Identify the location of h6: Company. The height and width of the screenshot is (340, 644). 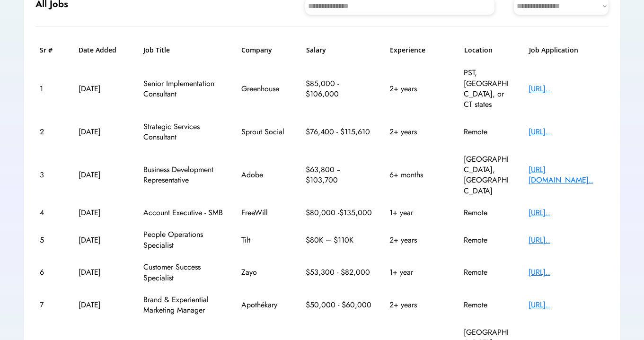
(265, 50).